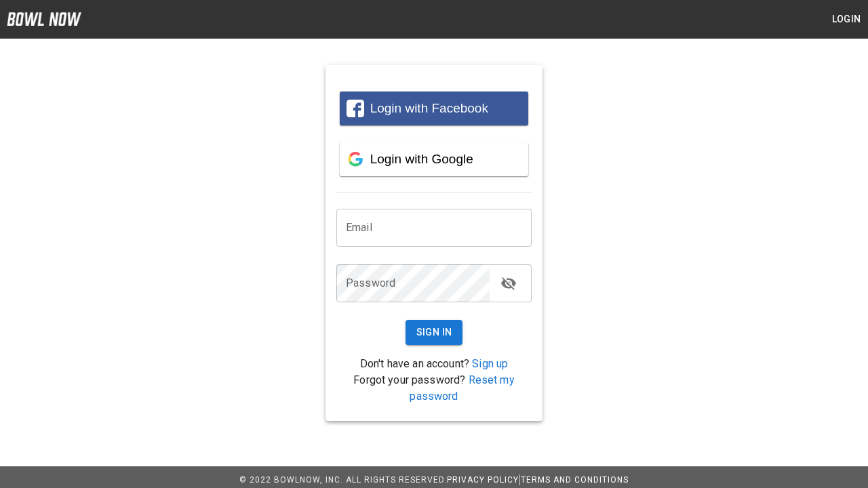 The width and height of the screenshot is (868, 488). Describe the element at coordinates (574, 480) in the screenshot. I see `a: Terms and Conditions` at that location.